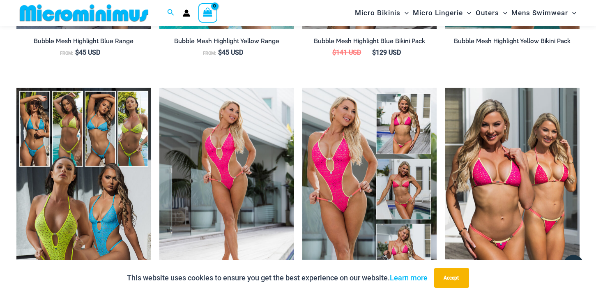 The width and height of the screenshot is (596, 296). Describe the element at coordinates (278, 278) in the screenshot. I see `p: This website uses cookies to ensure you get the best experience on our website.` at that location.